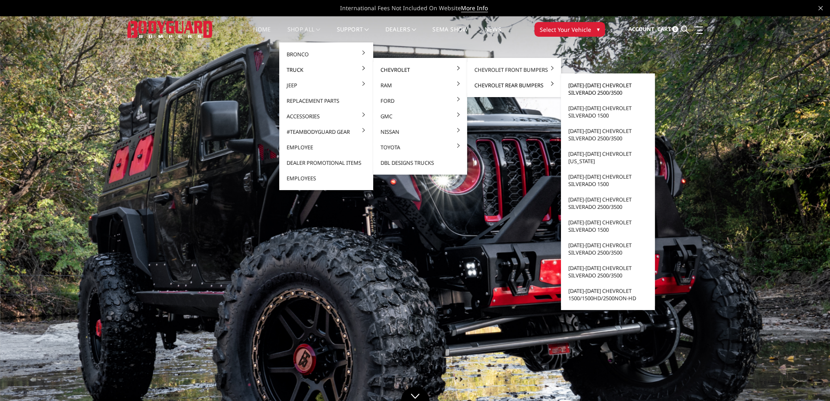 Image resolution: width=830 pixels, height=401 pixels. What do you see at coordinates (641, 29) in the screenshot?
I see `span: Account` at bounding box center [641, 29].